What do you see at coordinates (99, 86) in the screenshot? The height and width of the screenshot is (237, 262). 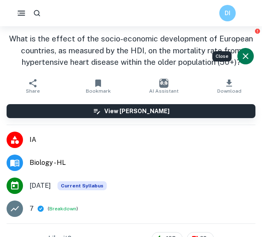 I see `button: Bookmark` at bounding box center [99, 86].